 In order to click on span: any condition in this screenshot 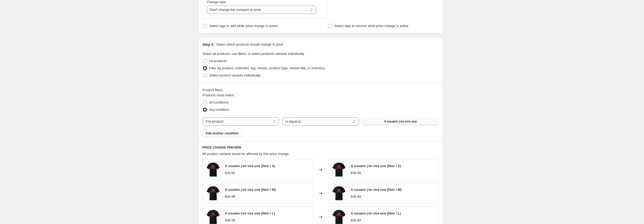, I will do `click(219, 109)`.